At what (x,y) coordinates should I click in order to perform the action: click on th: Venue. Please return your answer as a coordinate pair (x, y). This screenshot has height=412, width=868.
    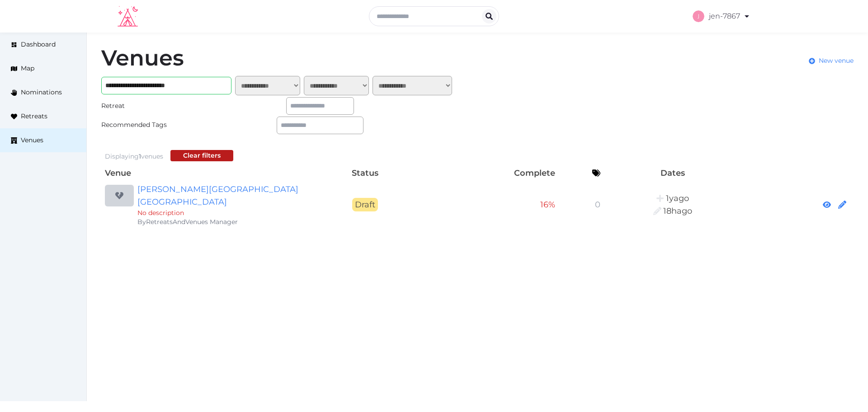
    Looking at the image, I should click on (208, 173).